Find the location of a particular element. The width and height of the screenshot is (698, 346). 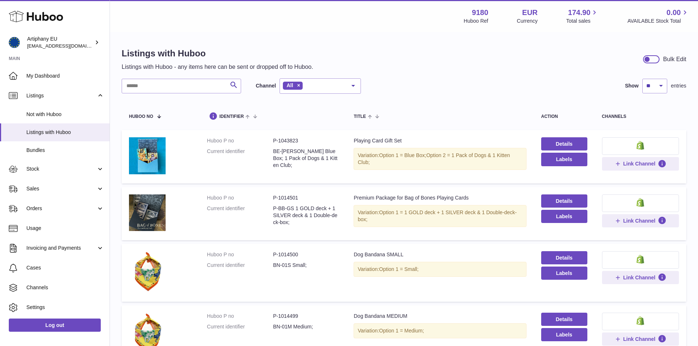

div: Dog Bandana MEDIUM is located at coordinates (440, 316).